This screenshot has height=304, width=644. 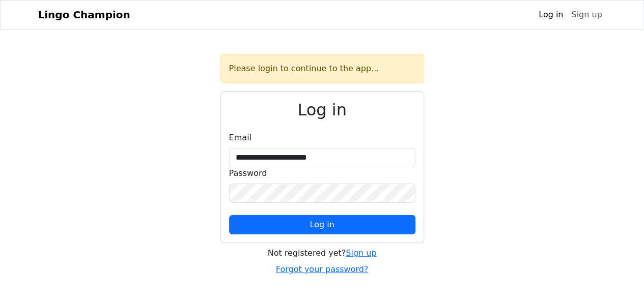 I want to click on h2: Log in, so click(x=322, y=110).